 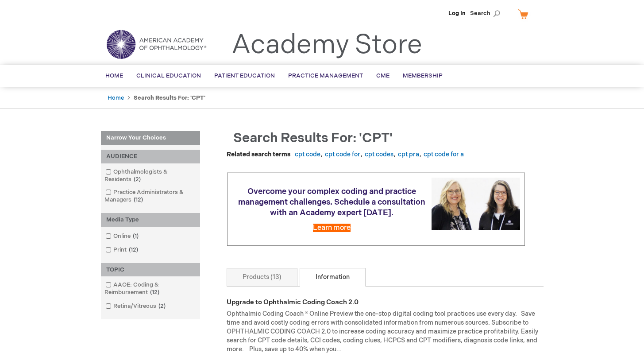 What do you see at coordinates (379, 154) in the screenshot?
I see `a: cpt codes` at bounding box center [379, 154].